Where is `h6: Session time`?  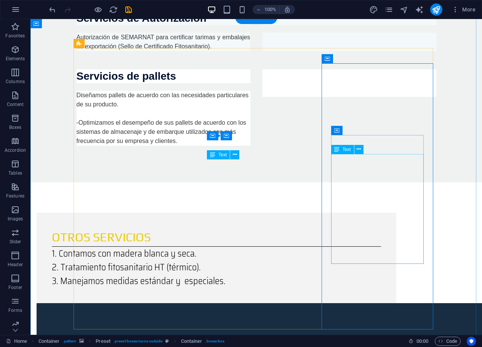
h6: Session time is located at coordinates (419, 341).